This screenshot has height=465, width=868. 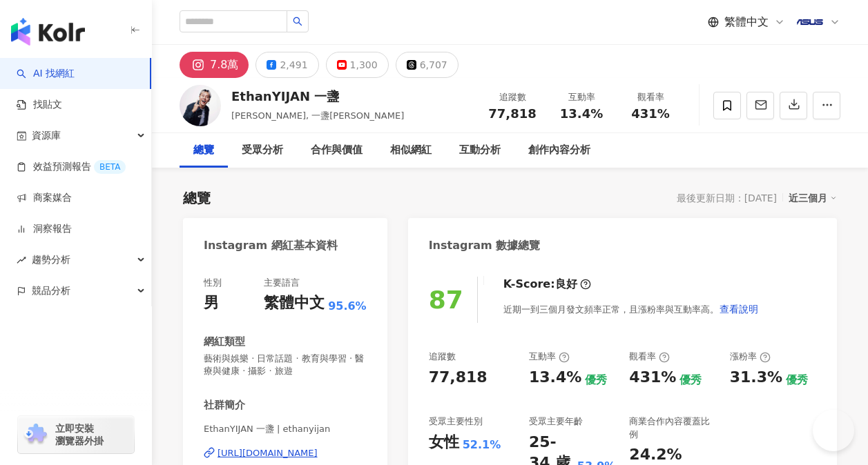 I want to click on div: 2,491, so click(x=293, y=65).